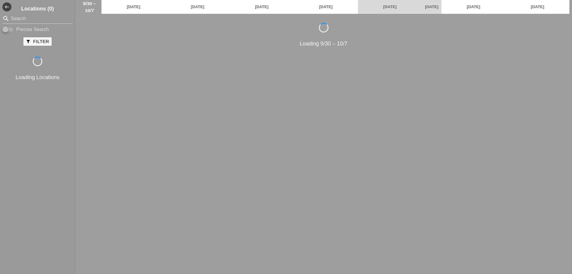  What do you see at coordinates (7, 7) in the screenshot?
I see `i: west` at bounding box center [7, 7].